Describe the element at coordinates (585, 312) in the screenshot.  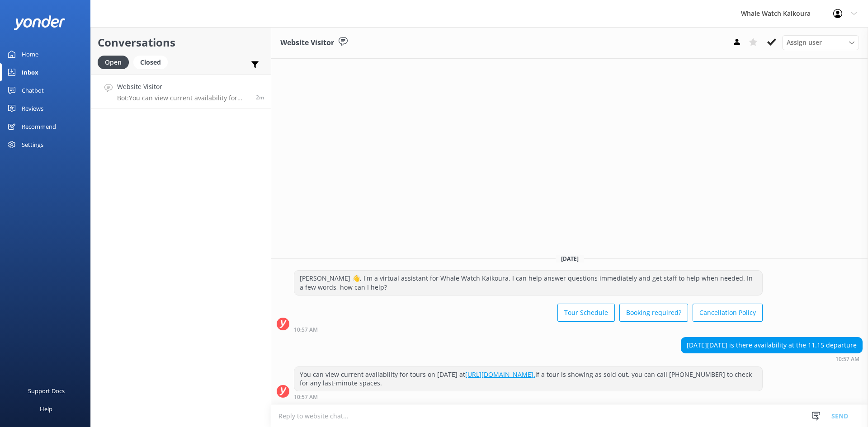
I see `button: Tour Schedule` at that location.